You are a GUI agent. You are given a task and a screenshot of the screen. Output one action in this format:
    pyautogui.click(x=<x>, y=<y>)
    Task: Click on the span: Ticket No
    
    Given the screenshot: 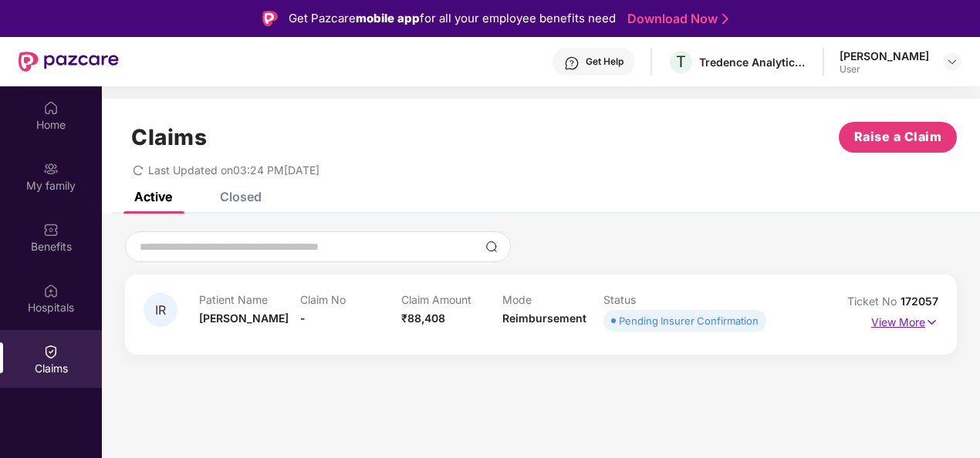 What is the action you would take?
    pyautogui.click(x=874, y=301)
    